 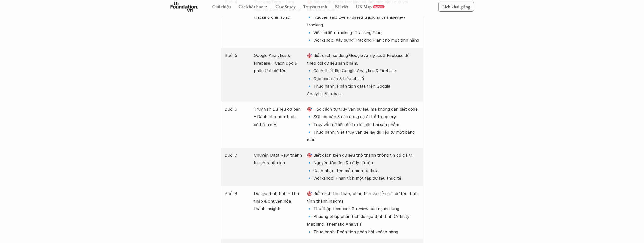 I want to click on p: Dữ liệu định tính – Thu thập & chuyển hóa thành insights, so click(x=278, y=201).